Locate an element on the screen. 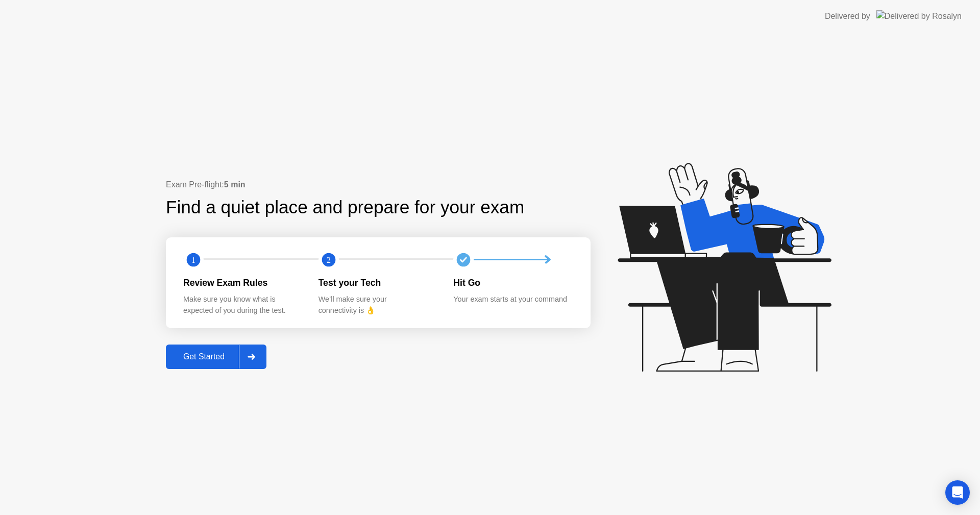  div: Hit Go is located at coordinates (513, 282).